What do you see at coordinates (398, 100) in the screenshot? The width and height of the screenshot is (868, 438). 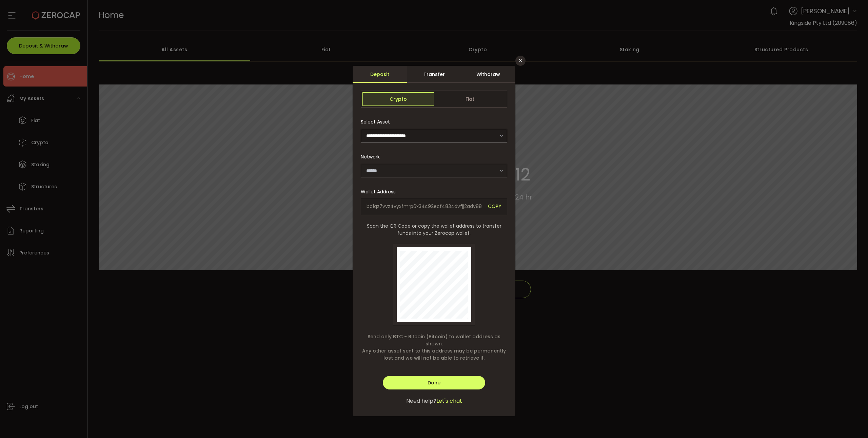 I see `span: Crypto` at bounding box center [398, 100].